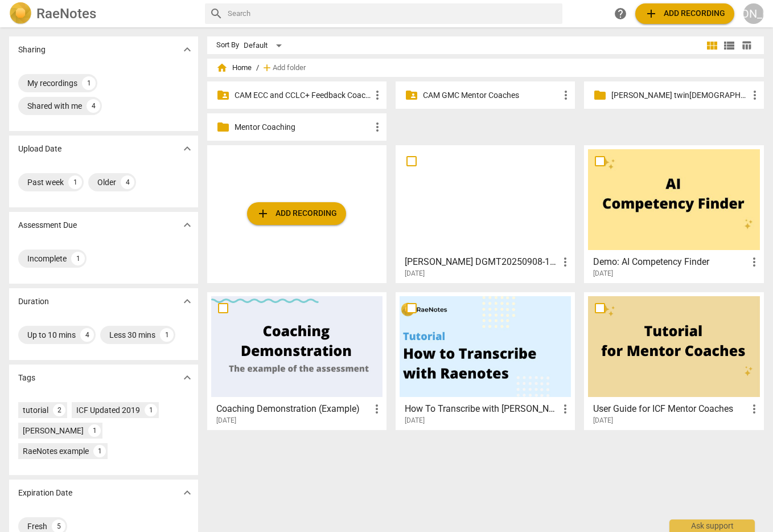 The height and width of the screenshot is (532, 773). What do you see at coordinates (51, 335) in the screenshot?
I see `div: Up to 10 mins` at bounding box center [51, 335].